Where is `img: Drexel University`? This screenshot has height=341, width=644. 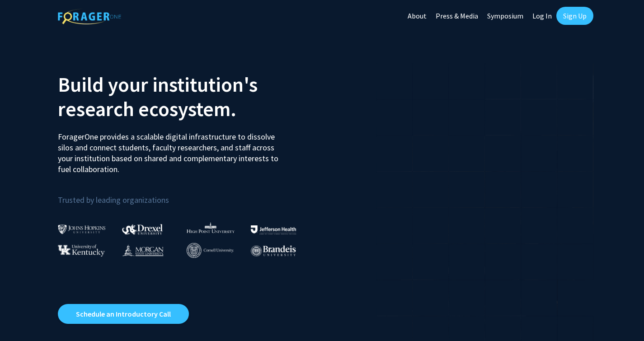 img: Drexel University is located at coordinates (142, 229).